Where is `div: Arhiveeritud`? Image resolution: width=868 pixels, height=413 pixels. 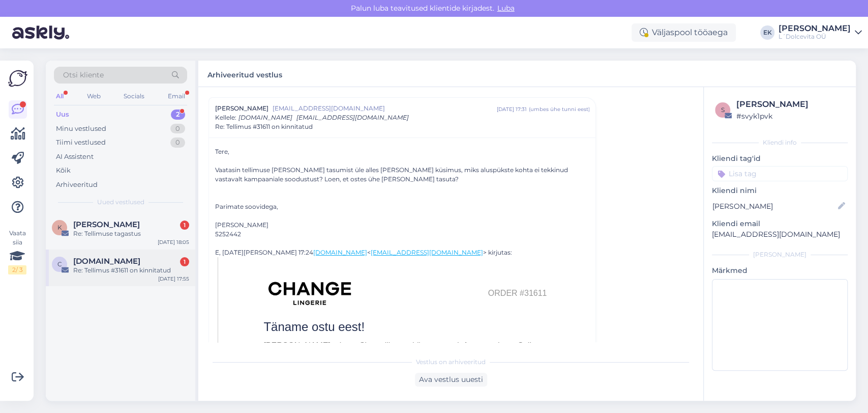 div: Arhiveeritud is located at coordinates (77, 185).